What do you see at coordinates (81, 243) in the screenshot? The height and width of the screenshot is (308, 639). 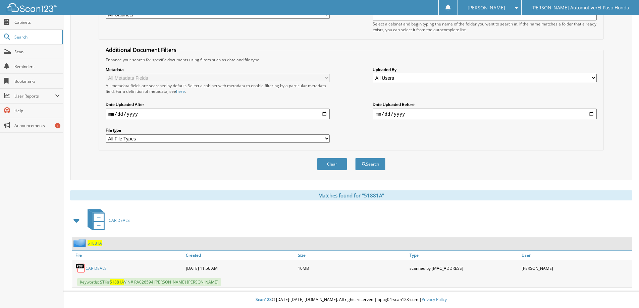 I see `img: folder2.png` at bounding box center [81, 243].